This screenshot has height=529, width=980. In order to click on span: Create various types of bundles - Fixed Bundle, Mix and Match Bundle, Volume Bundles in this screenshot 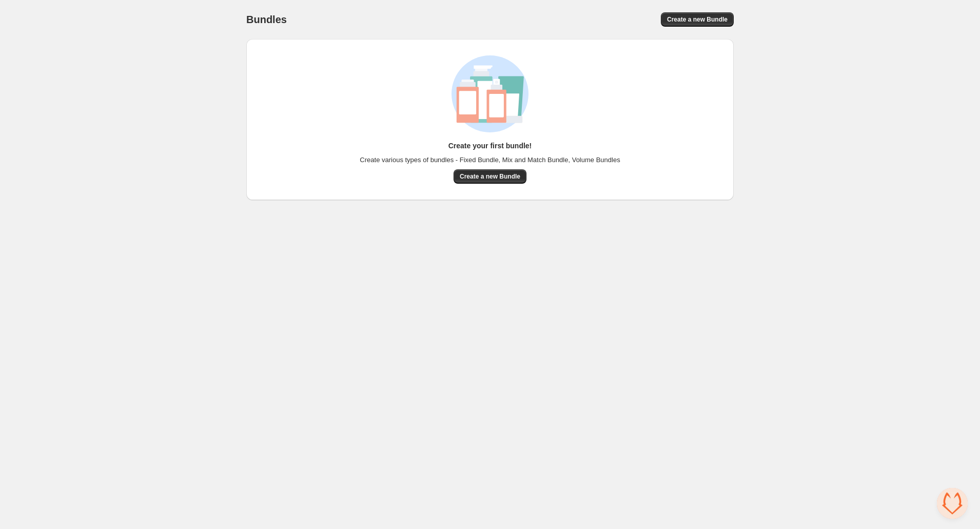, I will do `click(489, 160)`.